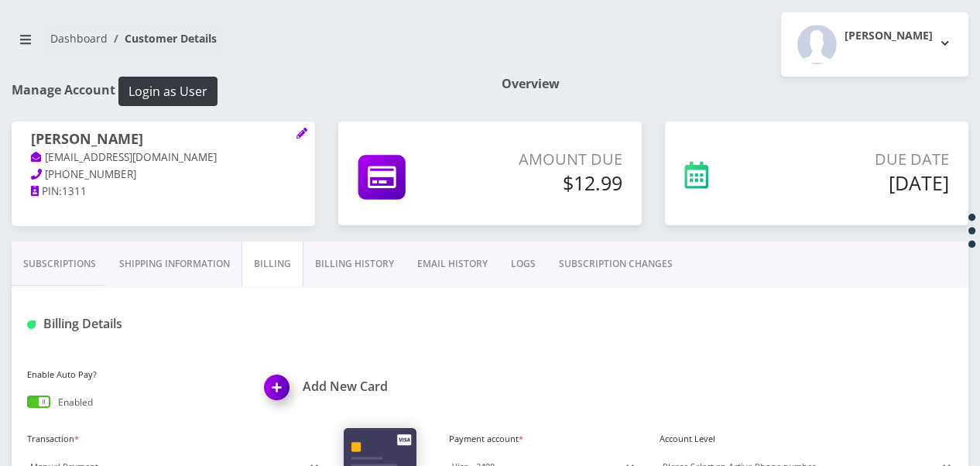 This screenshot has width=980, height=466. I want to click on a: Billing History, so click(354, 264).